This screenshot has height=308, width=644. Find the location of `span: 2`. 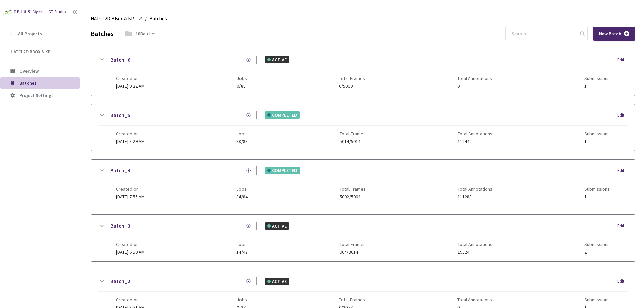

span: 2 is located at coordinates (597, 252).